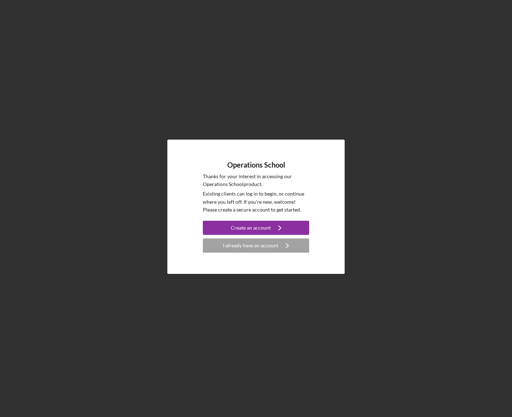 Image resolution: width=512 pixels, height=417 pixels. What do you see at coordinates (256, 165) in the screenshot?
I see `h4: Operations School` at bounding box center [256, 165].